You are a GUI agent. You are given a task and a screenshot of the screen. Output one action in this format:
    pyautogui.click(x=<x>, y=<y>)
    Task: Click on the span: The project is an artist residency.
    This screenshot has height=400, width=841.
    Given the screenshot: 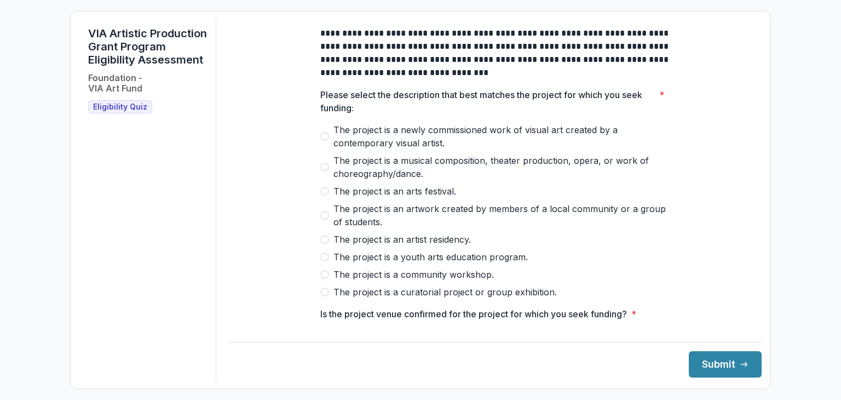 What is the action you would take?
    pyautogui.click(x=402, y=239)
    